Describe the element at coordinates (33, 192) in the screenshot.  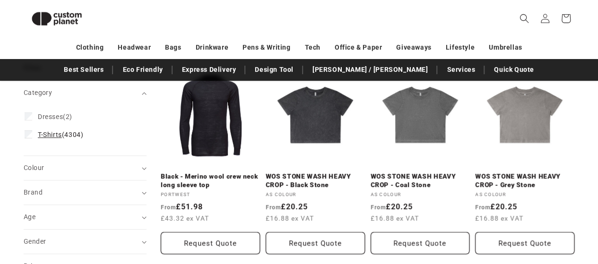
I see `span: Brand` at that location.